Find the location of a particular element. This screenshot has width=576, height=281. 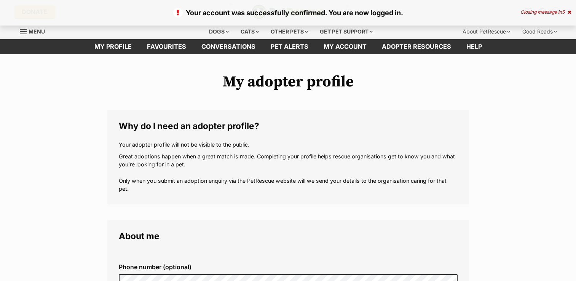

p: Great adoptions happen when a great match is made. Completing your profile helps rescue organisat... is located at coordinates (288, 172).